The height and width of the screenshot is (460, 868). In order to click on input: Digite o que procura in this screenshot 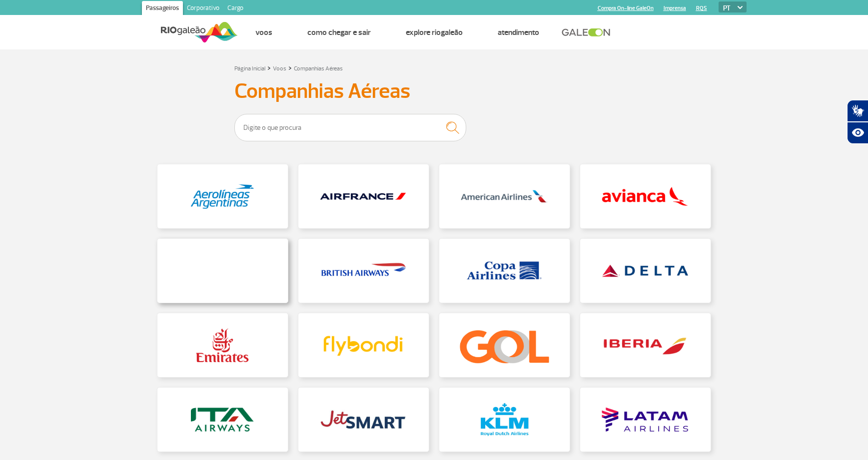, I will do `click(350, 127)`.